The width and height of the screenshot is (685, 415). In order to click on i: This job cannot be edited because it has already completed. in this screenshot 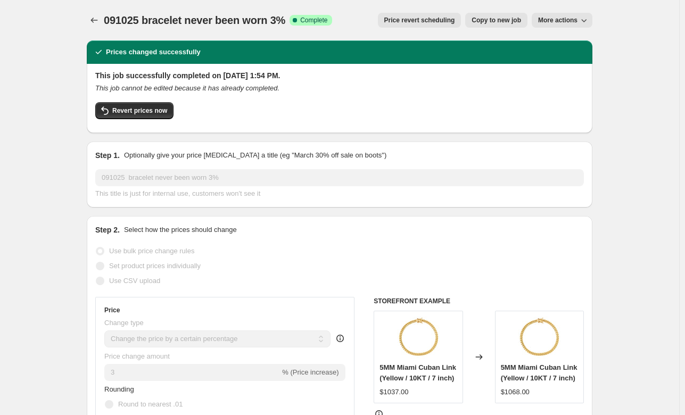, I will do `click(187, 88)`.